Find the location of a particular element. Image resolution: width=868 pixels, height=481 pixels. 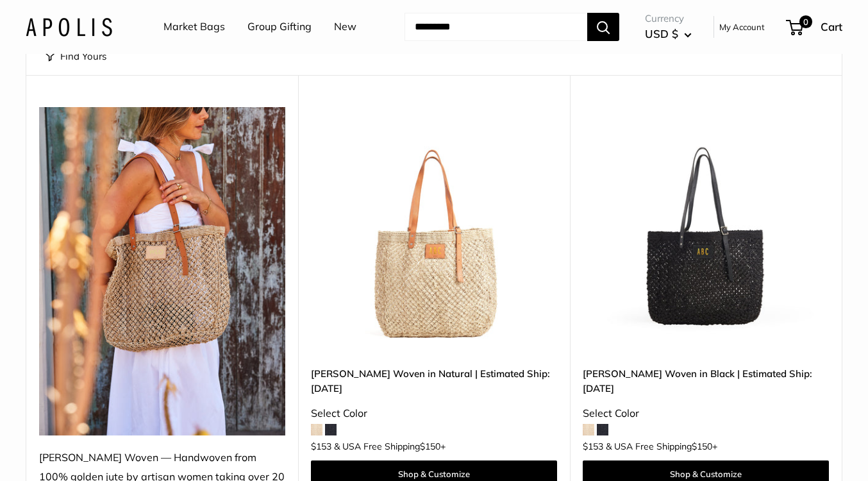

button: USD $ is located at coordinates (668, 34).